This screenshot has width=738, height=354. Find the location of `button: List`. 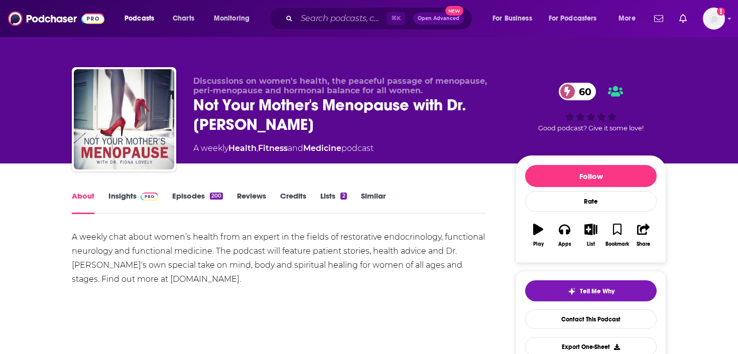

button: List is located at coordinates (591, 235).